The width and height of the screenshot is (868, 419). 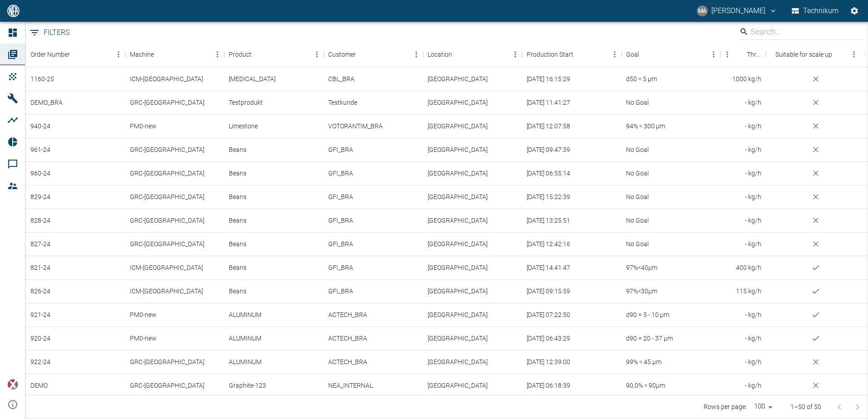 I want to click on div: 12/07/2024 - 09:47:39, so click(x=572, y=150).